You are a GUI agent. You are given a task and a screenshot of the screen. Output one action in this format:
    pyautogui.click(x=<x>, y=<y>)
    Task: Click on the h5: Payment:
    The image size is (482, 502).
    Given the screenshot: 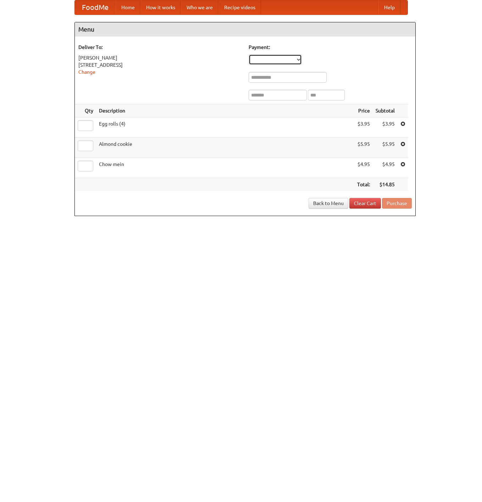 What is the action you would take?
    pyautogui.click(x=330, y=47)
    